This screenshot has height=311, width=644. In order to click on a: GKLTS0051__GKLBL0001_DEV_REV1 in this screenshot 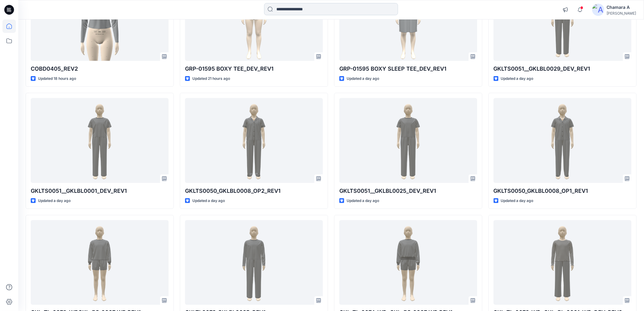, I will do `click(99, 141)`.